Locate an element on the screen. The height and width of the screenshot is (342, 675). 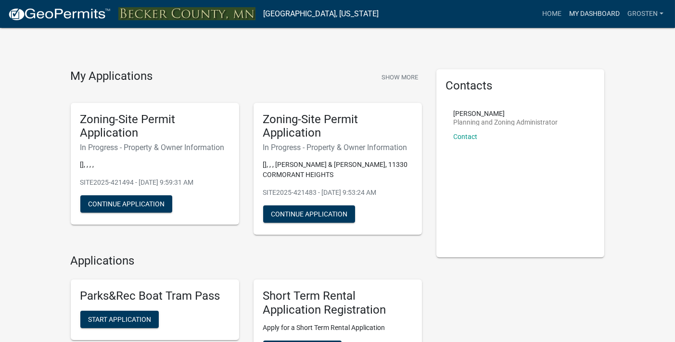
button: Show More is located at coordinates (400, 77).